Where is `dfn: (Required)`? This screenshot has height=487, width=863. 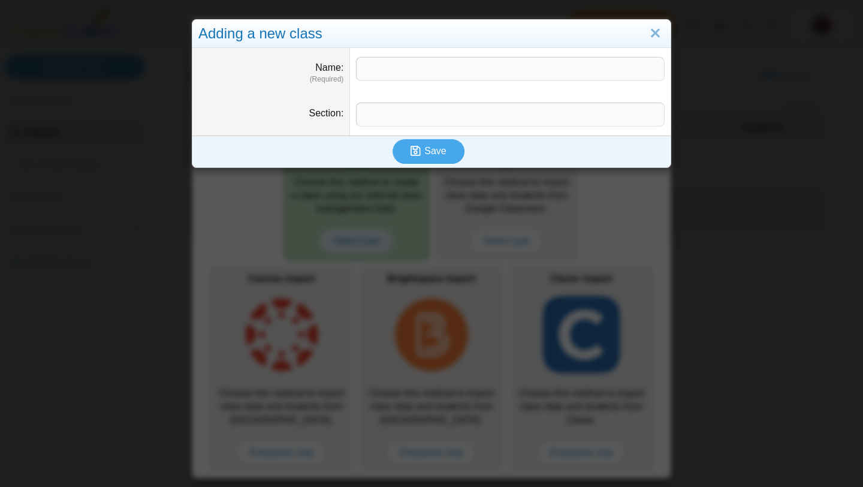 dfn: (Required) is located at coordinates (271, 79).